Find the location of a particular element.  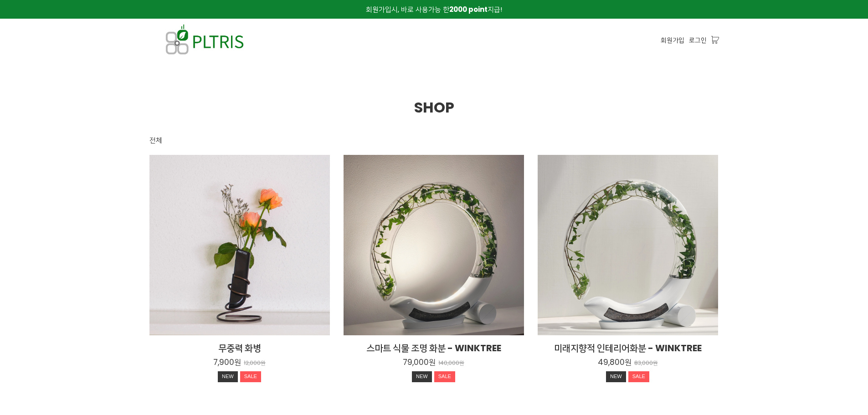

span: 회원가입시, 바로 사용가능 한 지급! is located at coordinates (434, 9).